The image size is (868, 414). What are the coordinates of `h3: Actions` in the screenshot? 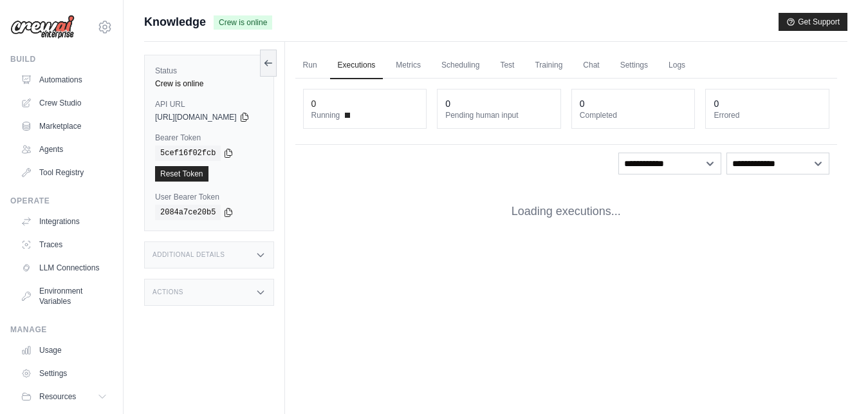 It's located at (168, 292).